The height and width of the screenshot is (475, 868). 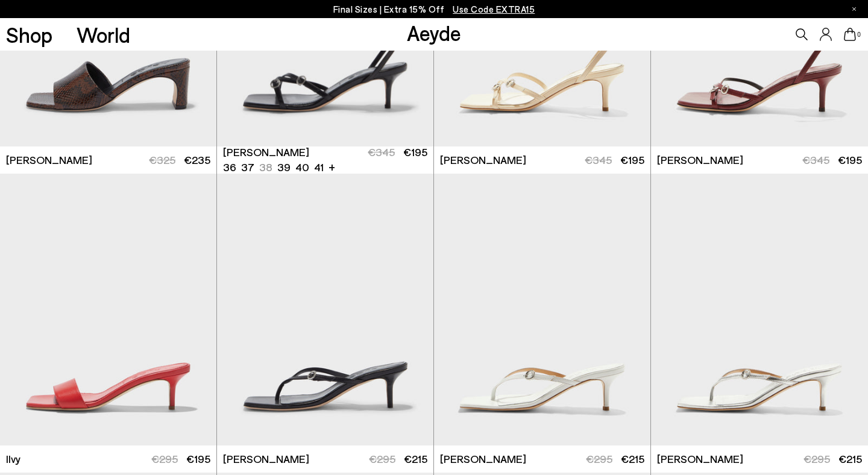 What do you see at coordinates (229, 167) in the screenshot?
I see `li: 36` at bounding box center [229, 167].